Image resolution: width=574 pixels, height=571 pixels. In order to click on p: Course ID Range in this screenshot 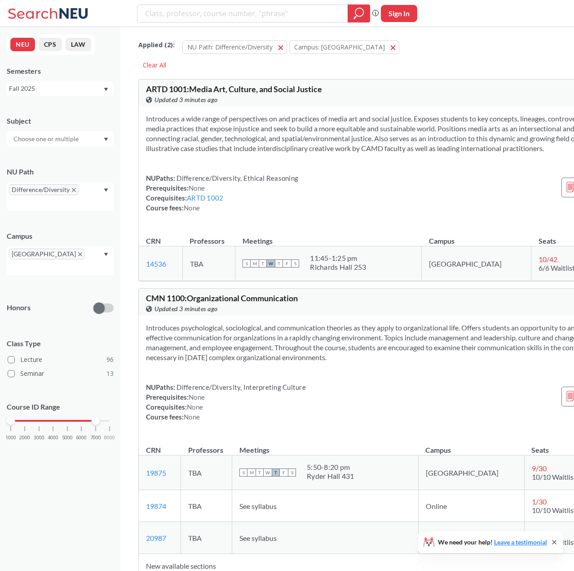, I will do `click(60, 407)`.